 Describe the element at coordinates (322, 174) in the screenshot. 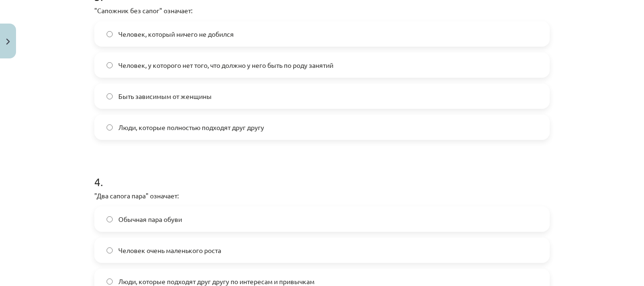

I see `h1: 4 .` at that location.